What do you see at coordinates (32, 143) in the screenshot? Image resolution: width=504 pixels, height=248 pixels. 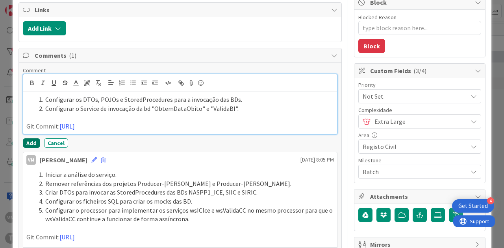 I see `button: Add` at bounding box center [32, 143].